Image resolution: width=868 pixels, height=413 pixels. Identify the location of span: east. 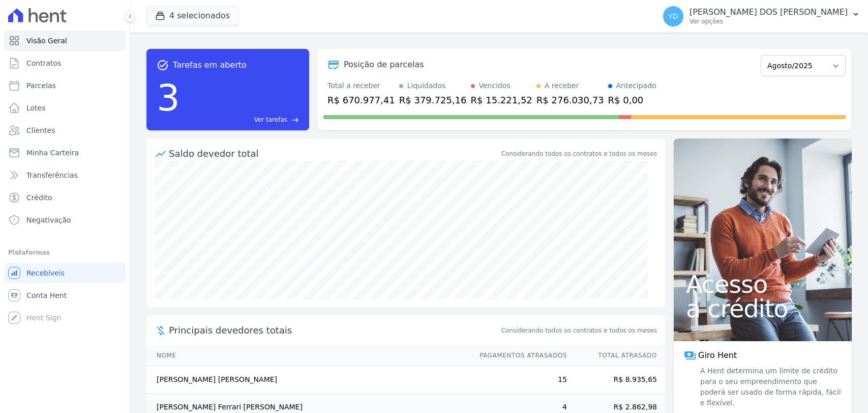
(295, 119).